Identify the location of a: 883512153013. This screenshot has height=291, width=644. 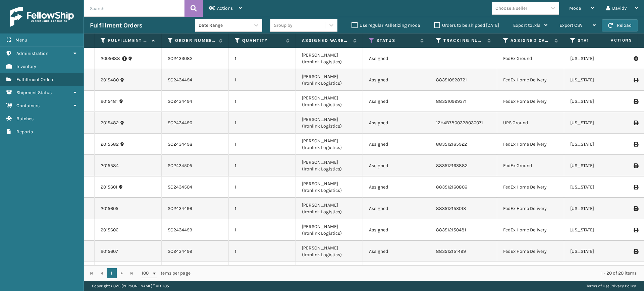
(451, 208).